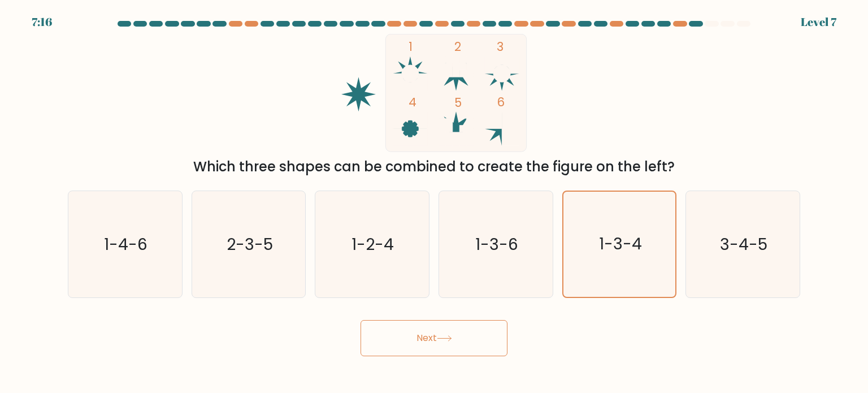 The height and width of the screenshot is (393, 868). What do you see at coordinates (126, 244) in the screenshot?
I see `text: 1-4-6` at bounding box center [126, 244].